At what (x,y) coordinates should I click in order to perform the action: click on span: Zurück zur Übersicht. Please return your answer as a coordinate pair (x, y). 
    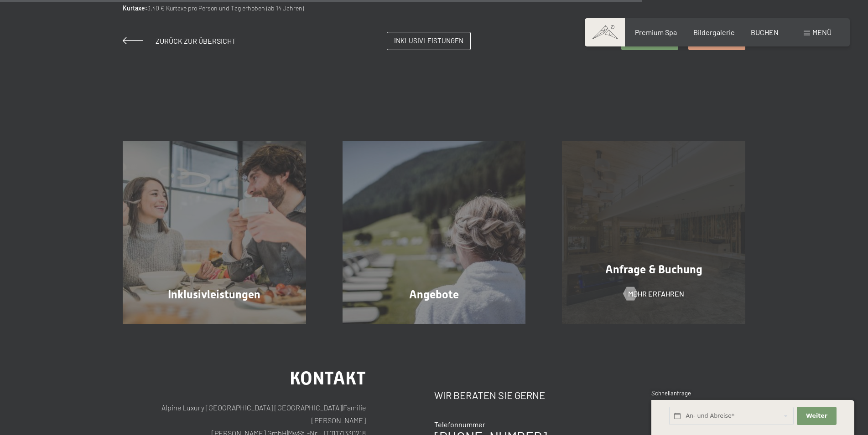
    Looking at the image, I should click on (195, 40).